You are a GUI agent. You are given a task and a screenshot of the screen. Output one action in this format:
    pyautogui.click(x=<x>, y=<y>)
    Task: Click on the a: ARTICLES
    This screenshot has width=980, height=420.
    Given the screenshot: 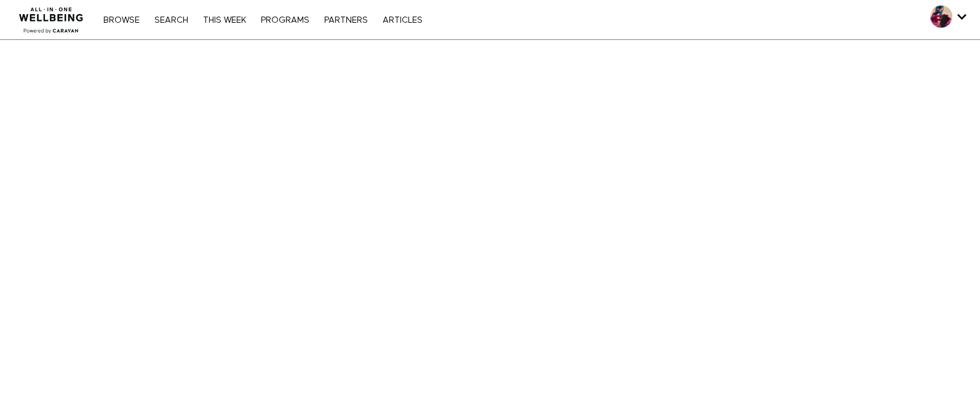 What is the action you would take?
    pyautogui.click(x=402, y=21)
    